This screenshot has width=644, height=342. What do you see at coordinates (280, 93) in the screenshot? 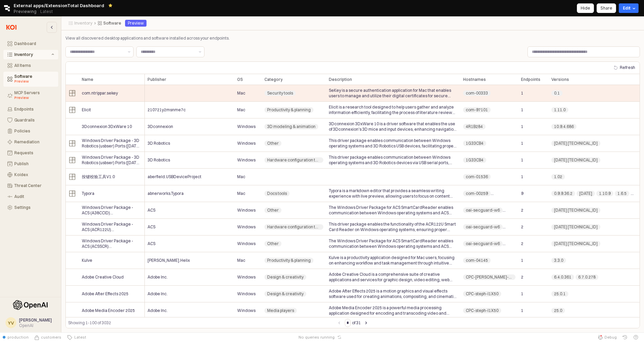
I see `span: Security tools` at bounding box center [280, 93].